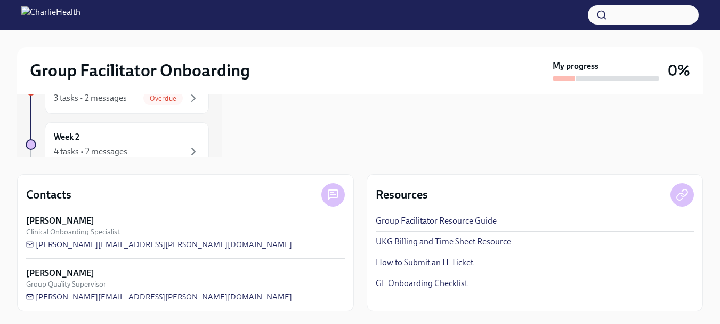 Image resolution: width=720 pixels, height=324 pixels. What do you see at coordinates (117, 144) in the screenshot?
I see `a: Week 24 tasks • 2 messages` at bounding box center [117, 144].